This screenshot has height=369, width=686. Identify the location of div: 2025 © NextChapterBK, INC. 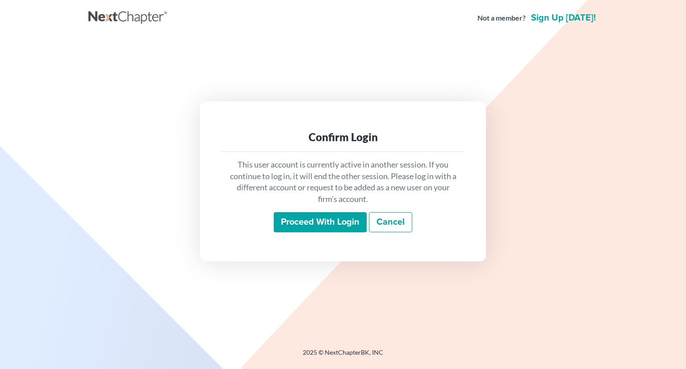
(343, 356).